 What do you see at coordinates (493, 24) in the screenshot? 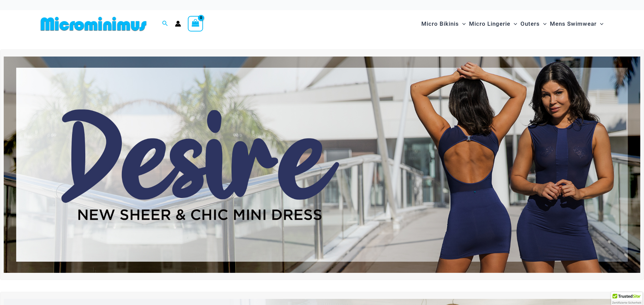
I see `a: Micro LingerieMenu ToggleMenu Toggle` at bounding box center [493, 24].